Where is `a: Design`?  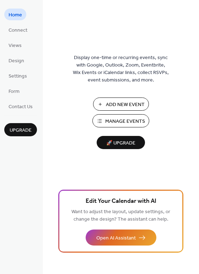 a: Design is located at coordinates (16, 60).